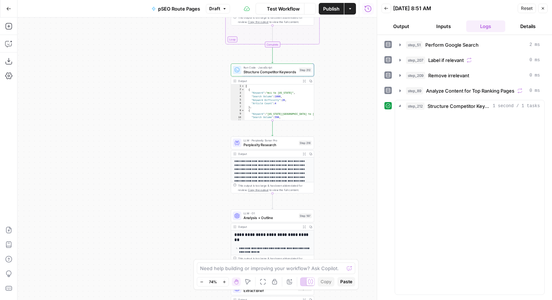 This screenshot has height=300, width=552. What do you see at coordinates (243, 87) in the screenshot?
I see `span: Toggle code folding, rows 1 through 242` at bounding box center [243, 87].